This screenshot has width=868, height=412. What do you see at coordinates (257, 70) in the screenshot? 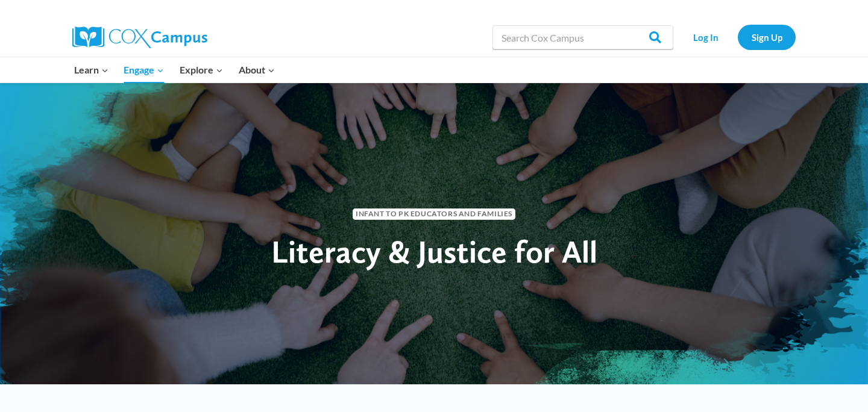
I see `span: About` at bounding box center [257, 70].